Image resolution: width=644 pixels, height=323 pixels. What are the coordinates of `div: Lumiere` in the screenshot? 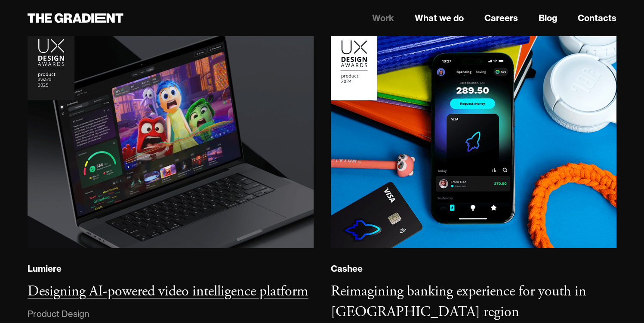 It's located at (44, 269).